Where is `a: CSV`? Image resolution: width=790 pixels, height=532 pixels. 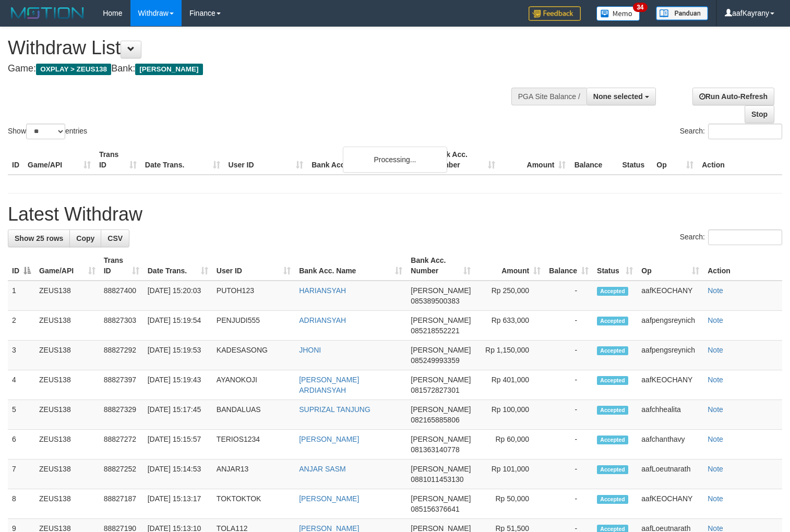 a: CSV is located at coordinates (115, 239).